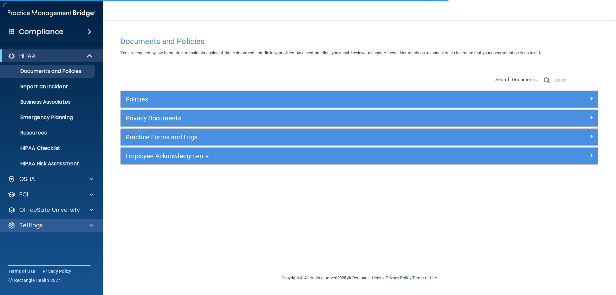 This screenshot has height=295, width=616. Describe the element at coordinates (27, 56) in the screenshot. I see `p: HIPAA` at that location.